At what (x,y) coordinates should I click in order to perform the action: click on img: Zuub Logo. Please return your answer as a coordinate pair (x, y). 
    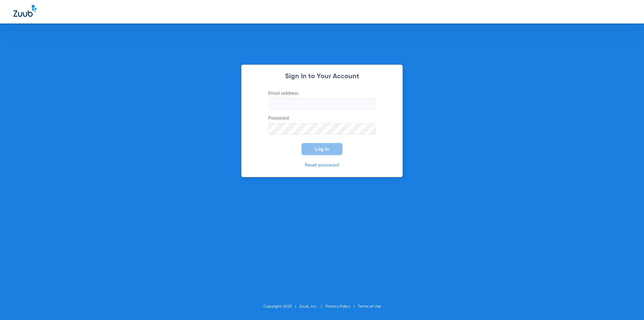
    Looking at the image, I should click on (25, 11).